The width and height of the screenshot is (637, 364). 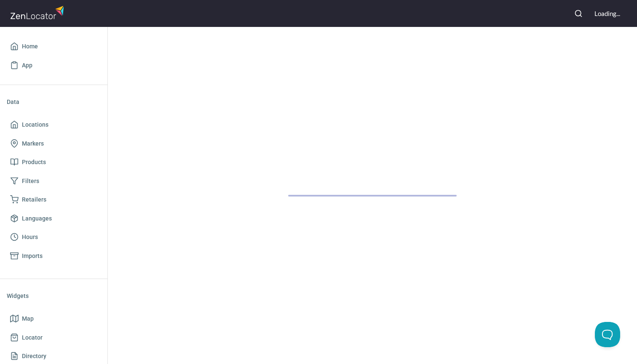 I want to click on span: App, so click(x=27, y=65).